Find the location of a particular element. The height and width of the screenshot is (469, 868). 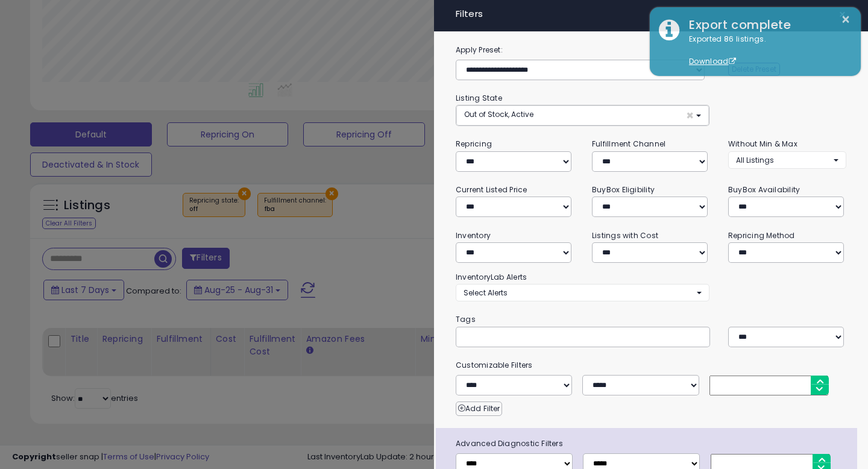

small: Repricing is located at coordinates (474, 144).